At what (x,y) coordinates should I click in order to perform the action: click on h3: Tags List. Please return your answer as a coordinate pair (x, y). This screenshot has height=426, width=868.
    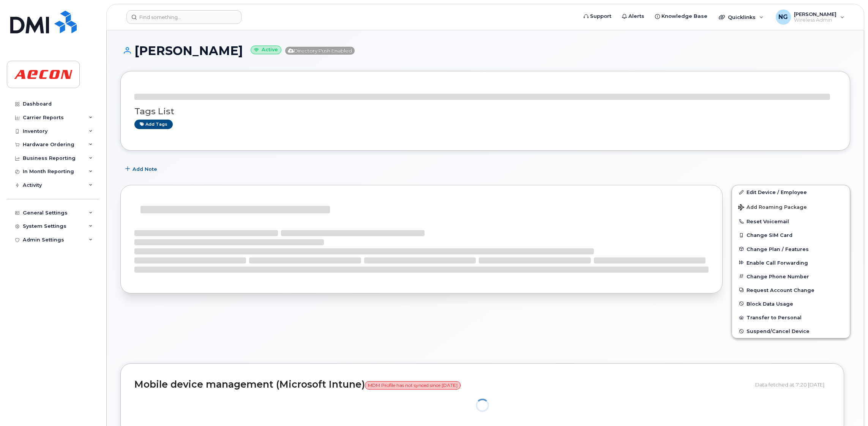
    Looking at the image, I should click on (485, 111).